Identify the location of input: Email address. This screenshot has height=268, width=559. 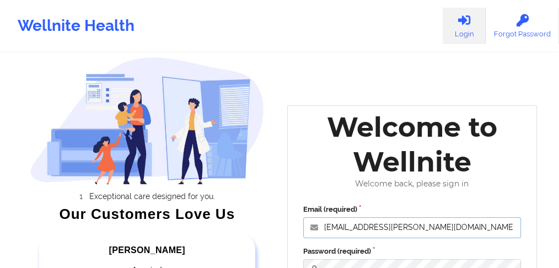
(412, 228).